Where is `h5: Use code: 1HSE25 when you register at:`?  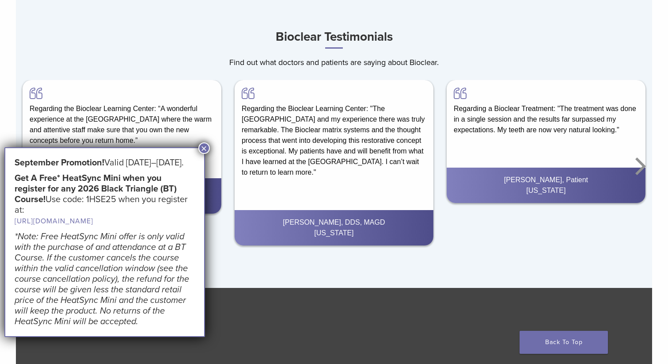
h5: Use code: 1HSE25 when you register at: is located at coordinates (105, 199).